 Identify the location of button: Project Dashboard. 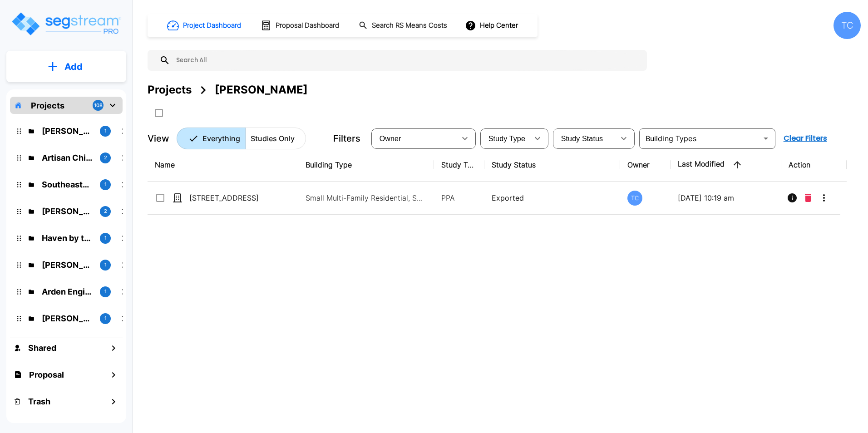
(204, 26).